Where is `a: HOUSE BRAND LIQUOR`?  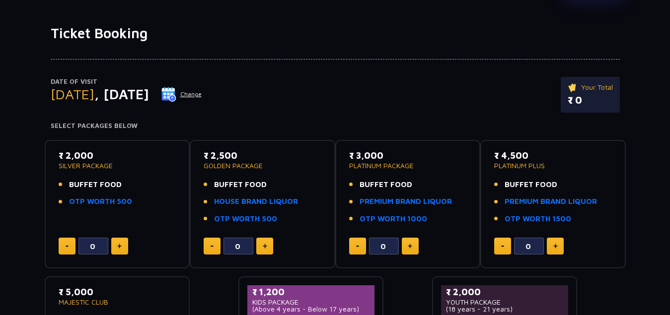
a: HOUSE BRAND LIQUOR is located at coordinates (256, 202).